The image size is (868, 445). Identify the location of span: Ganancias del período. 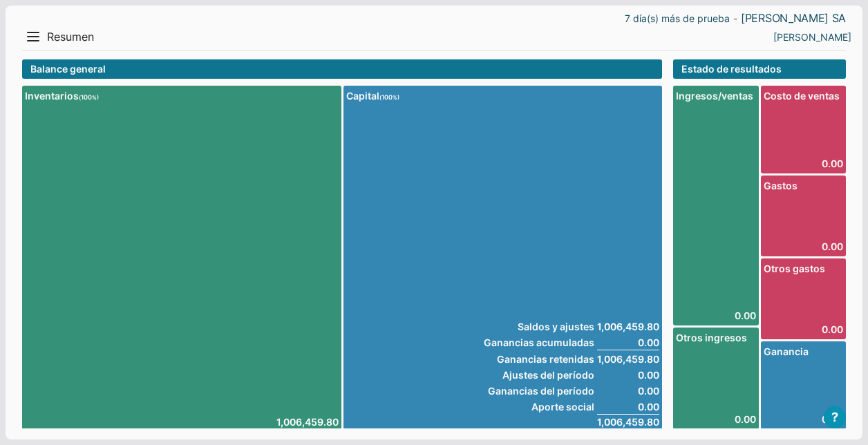
(540, 391).